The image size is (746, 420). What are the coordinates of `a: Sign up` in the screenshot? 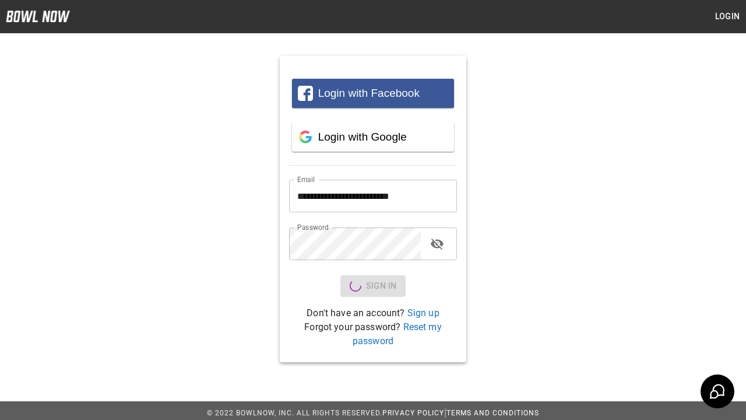 It's located at (423, 312).